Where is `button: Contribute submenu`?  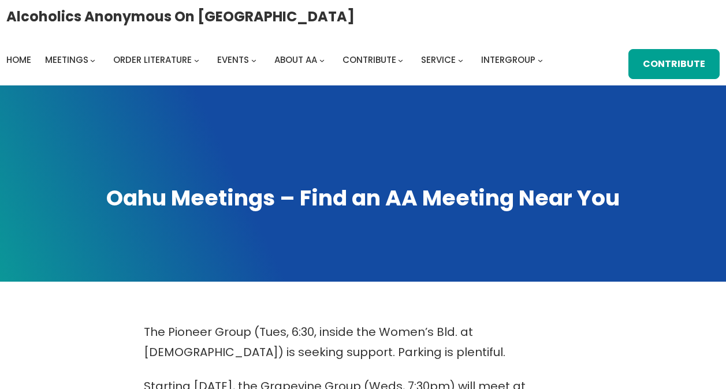
button: Contribute submenu is located at coordinates (400, 60).